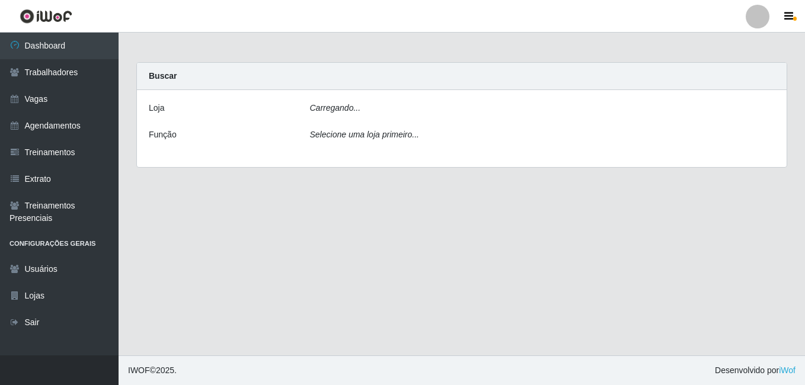  I want to click on label: Função, so click(162, 135).